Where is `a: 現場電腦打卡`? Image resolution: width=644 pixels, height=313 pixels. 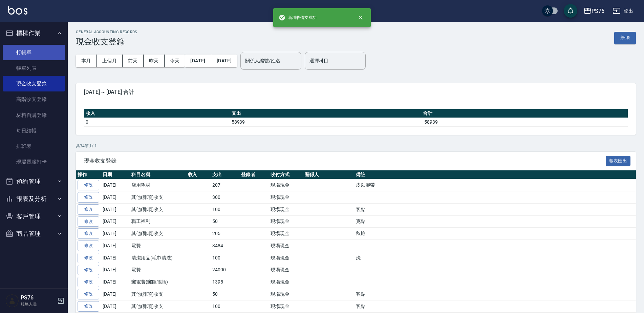 a: 現場電腦打卡 is located at coordinates (34, 162).